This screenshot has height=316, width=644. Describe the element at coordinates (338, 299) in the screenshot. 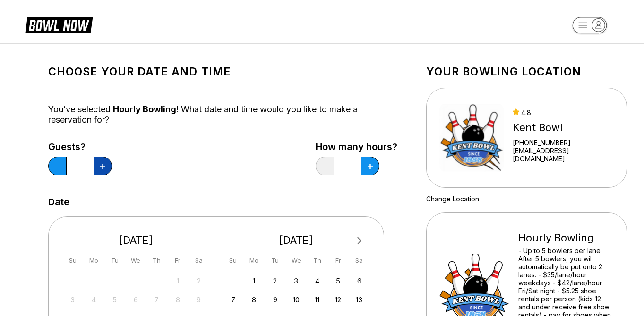

I see `div: Choose Friday, September 12th, 2025` at that location.